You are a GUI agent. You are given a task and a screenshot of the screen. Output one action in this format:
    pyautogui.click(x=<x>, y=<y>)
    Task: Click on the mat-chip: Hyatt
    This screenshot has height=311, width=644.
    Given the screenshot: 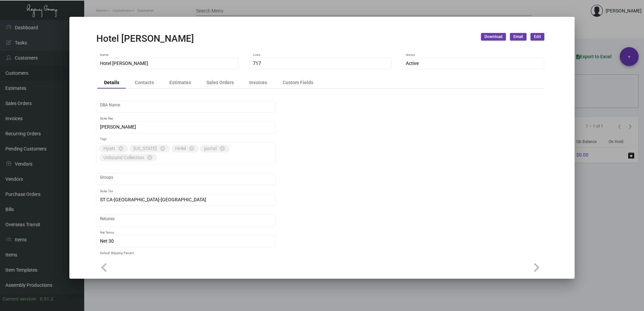 What is the action you would take?
    pyautogui.click(x=114, y=149)
    